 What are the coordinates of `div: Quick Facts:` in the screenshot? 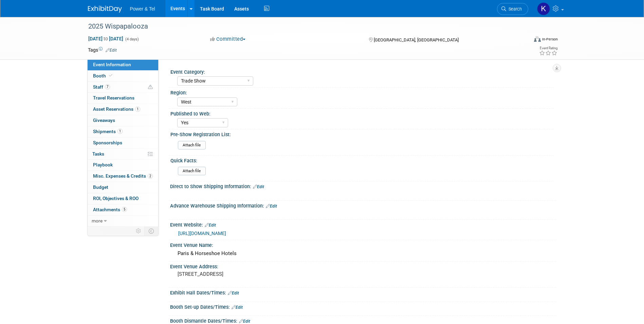 It's located at (362, 160).